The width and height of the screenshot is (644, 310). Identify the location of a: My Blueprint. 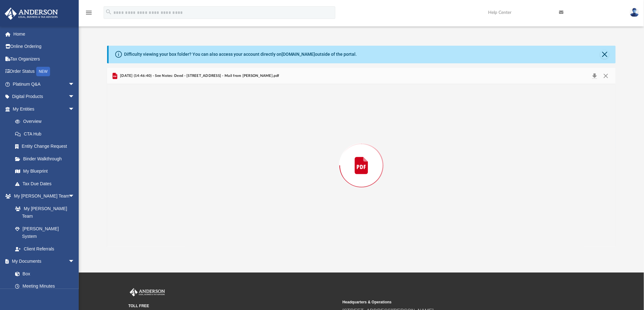
(44, 171).